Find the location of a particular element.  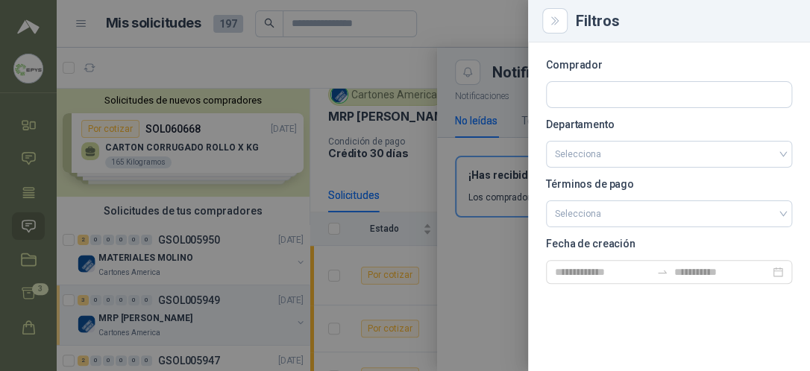

p: Departamento is located at coordinates (669, 125).